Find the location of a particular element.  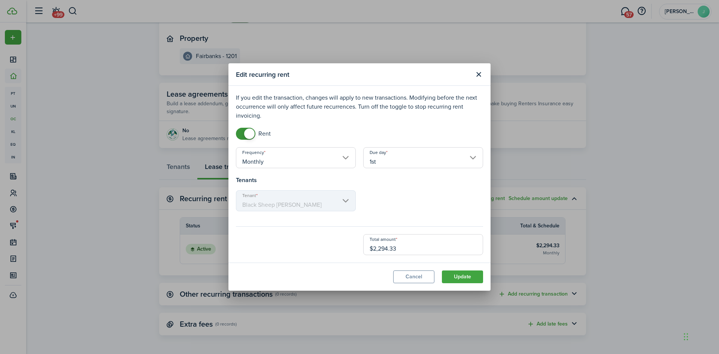

input: 0.00 is located at coordinates (423, 245).